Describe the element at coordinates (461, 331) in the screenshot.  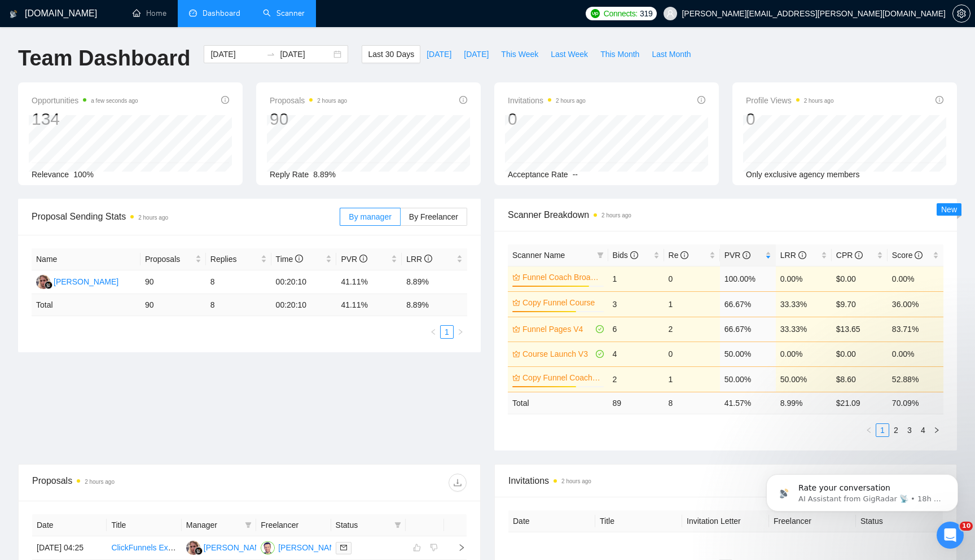
I see `li: Next Page` at that location.